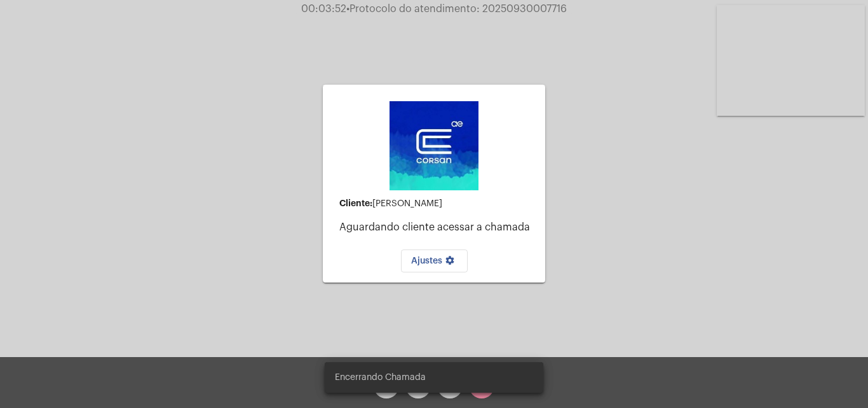 The width and height of the screenshot is (868, 408). Describe the element at coordinates (323, 9) in the screenshot. I see `span: 00:03:52` at that location.